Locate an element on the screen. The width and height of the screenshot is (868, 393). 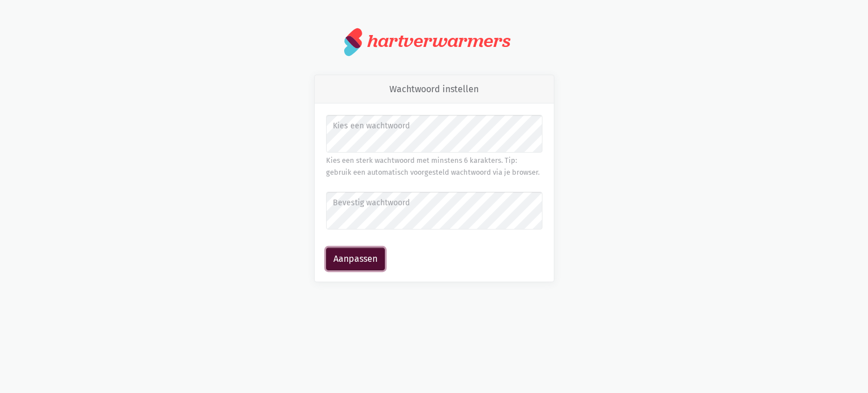
form: Wachtwoord instellen is located at coordinates (434, 192).